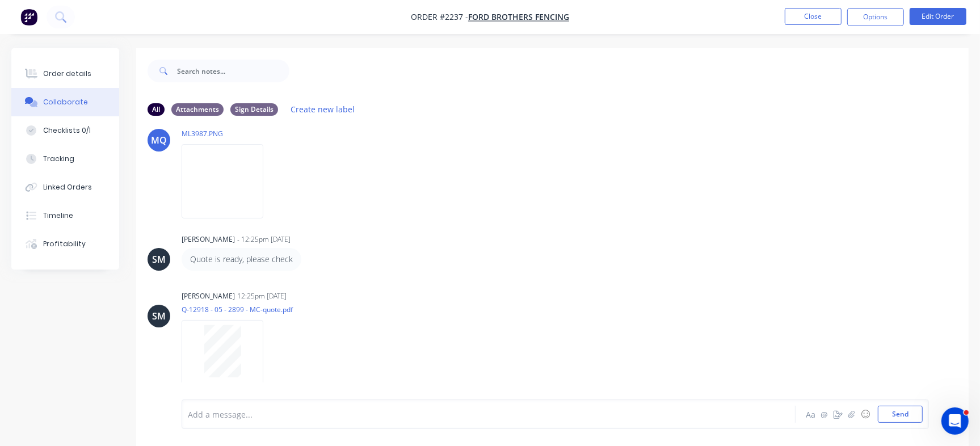 The height and width of the screenshot is (446, 980). What do you see at coordinates (66, 187) in the screenshot?
I see `button: Linked Orders` at bounding box center [66, 187].